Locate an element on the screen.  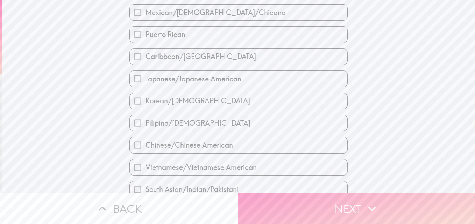
button: Vietnamese/Vietnamese American is located at coordinates (238, 167).